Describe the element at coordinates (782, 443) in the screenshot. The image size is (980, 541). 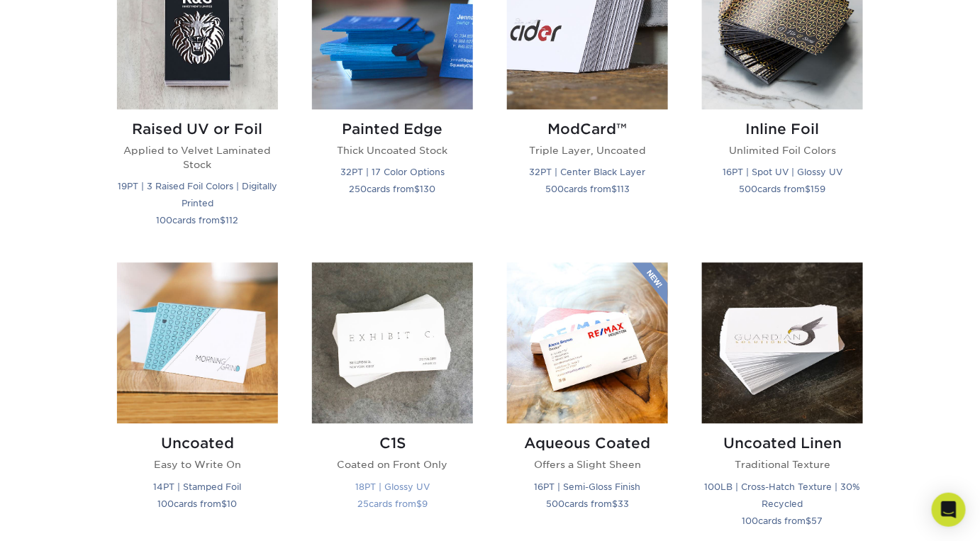
I see `h2: Uncoated Linen` at that location.